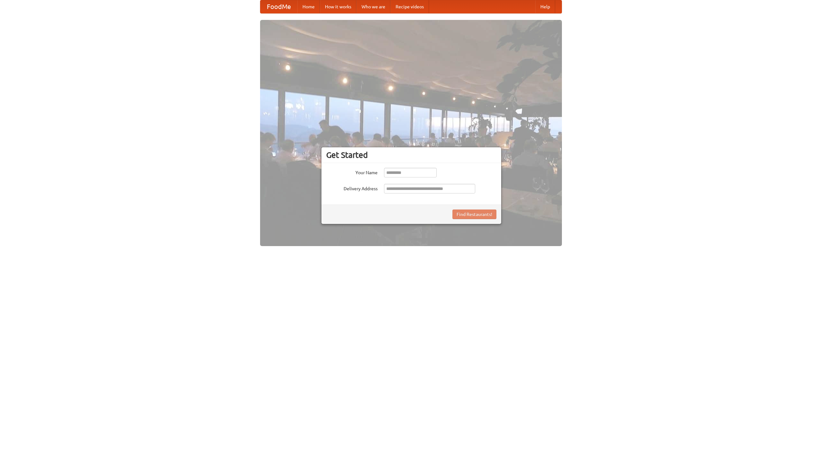 The width and height of the screenshot is (822, 454). Describe the element at coordinates (411, 155) in the screenshot. I see `h3: Get Started` at that location.